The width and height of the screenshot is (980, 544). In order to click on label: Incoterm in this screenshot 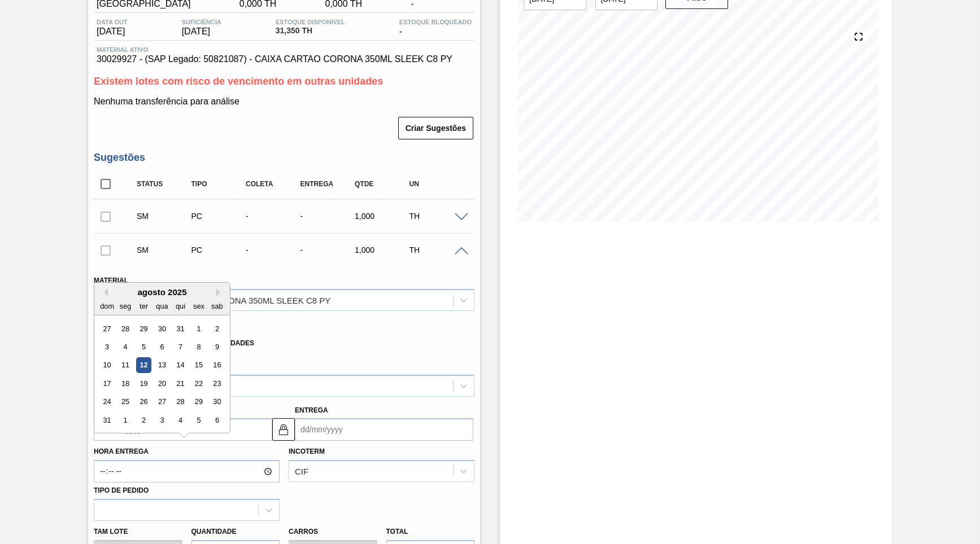, I will do `click(307, 452)`.